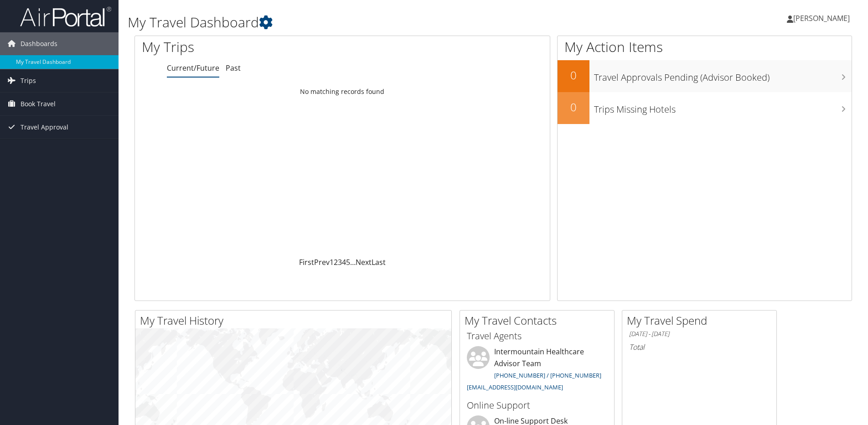 The height and width of the screenshot is (425, 868). Describe the element at coordinates (332, 262) in the screenshot. I see `a: 1` at that location.